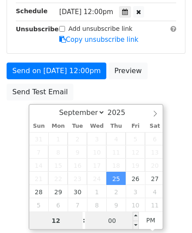 This screenshot has width=192, height=233. Describe the element at coordinates (58, 126) in the screenshot. I see `span: Mon` at that location.